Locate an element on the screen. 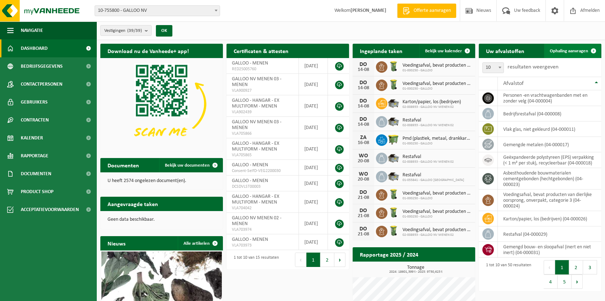  td: geëxpandeerde polystyreen (EPS) verpakking (< 1 m² per stuk), recycleerbaar (04-000018) is located at coordinates (550, 160).